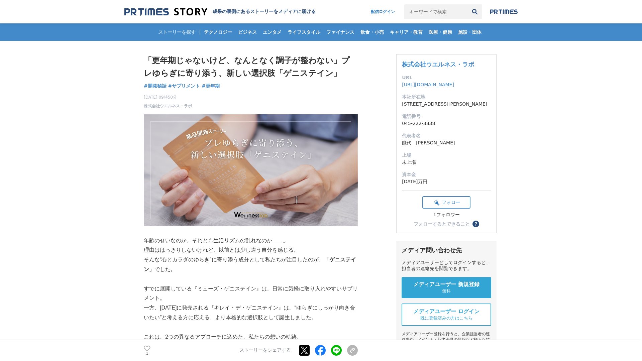 The image size is (642, 361). What do you see at coordinates (264, 12) in the screenshot?
I see `h2: 成果の裏側にあるストーリーをメディアに届ける` at bounding box center [264, 12].